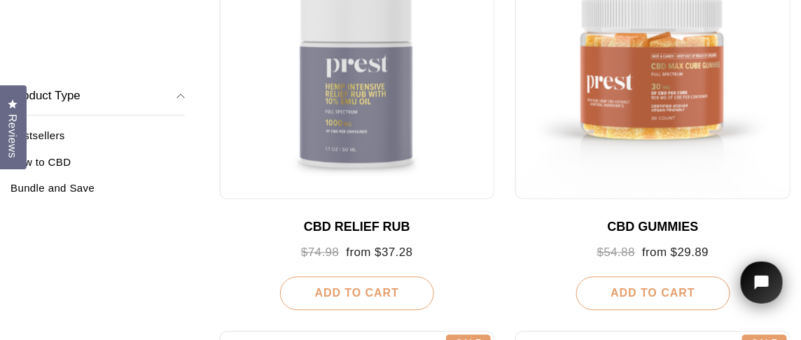  Describe the element at coordinates (97, 141) in the screenshot. I see `a: Bestsellers` at that location.